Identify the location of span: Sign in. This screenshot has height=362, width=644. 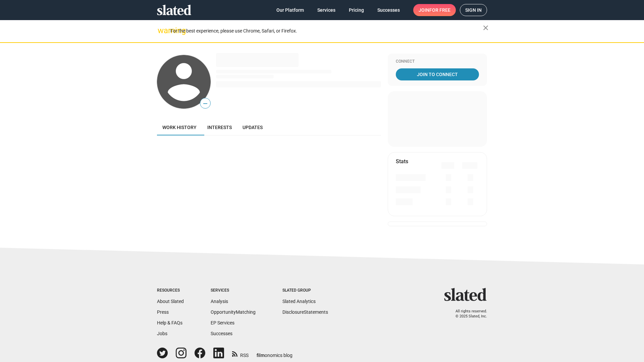
(473, 10).